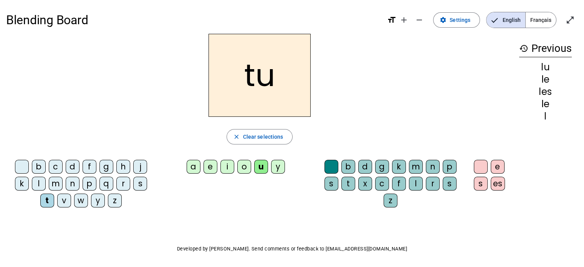 The image size is (584, 267). What do you see at coordinates (260, 137) in the screenshot?
I see `button: Clear selections` at bounding box center [260, 137].